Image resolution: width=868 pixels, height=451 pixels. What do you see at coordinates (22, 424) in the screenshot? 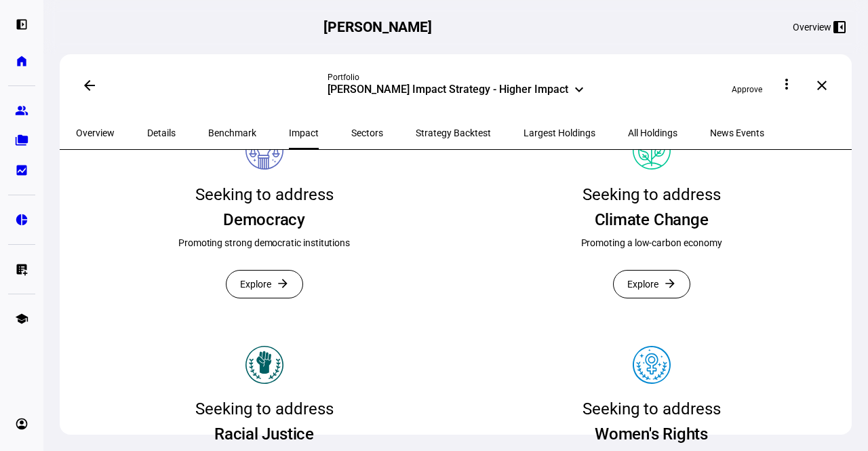
I see `eth-mat-symbol: account_circle` at bounding box center [22, 424].